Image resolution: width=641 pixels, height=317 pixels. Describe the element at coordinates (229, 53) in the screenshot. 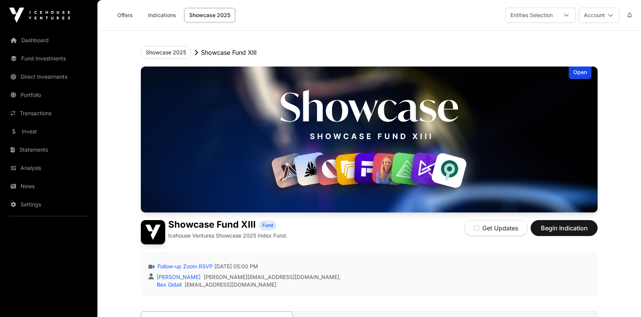

I see `p: Showcase Fund XIII` at that location.